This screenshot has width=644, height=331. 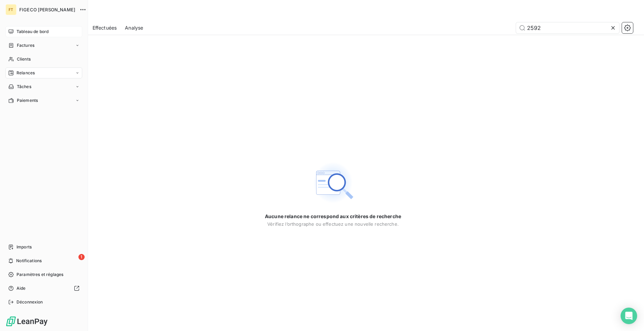 What do you see at coordinates (629, 316) in the screenshot?
I see `div: Open Intercom Messenger` at bounding box center [629, 316].